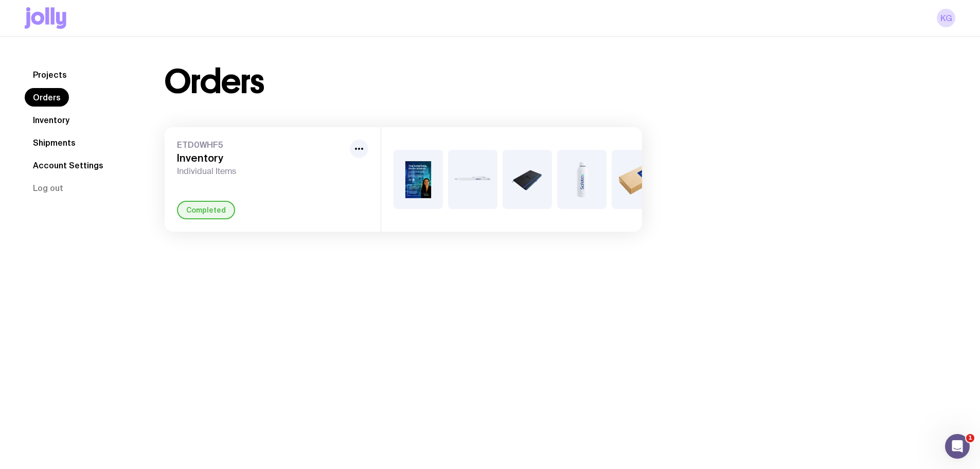  What do you see at coordinates (206, 210) in the screenshot?
I see `div: Completed` at bounding box center [206, 210].